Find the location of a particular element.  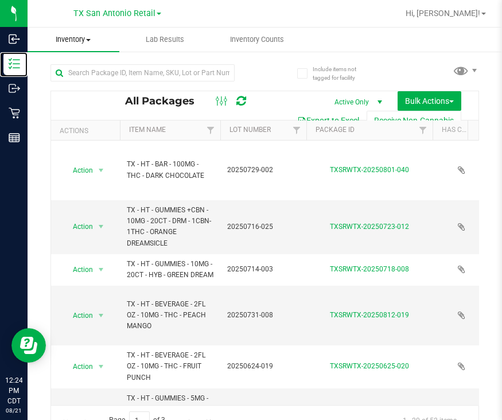

a: Lot Number is located at coordinates (250, 130).